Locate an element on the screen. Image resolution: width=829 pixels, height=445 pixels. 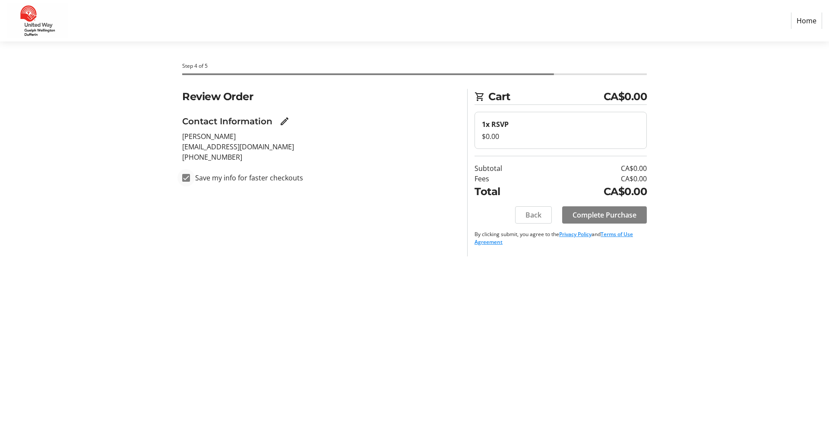
button: Edit Contact Information is located at coordinates (285, 121).